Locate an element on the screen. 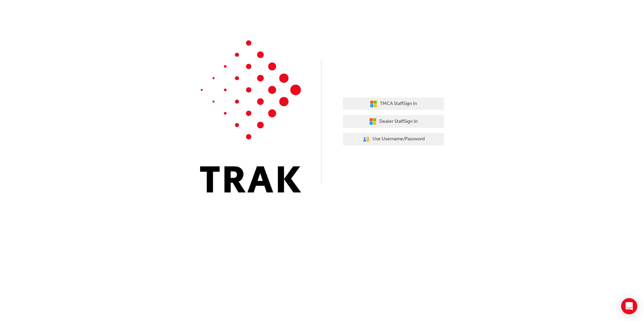  span: Use Username/Password is located at coordinates (398, 139).